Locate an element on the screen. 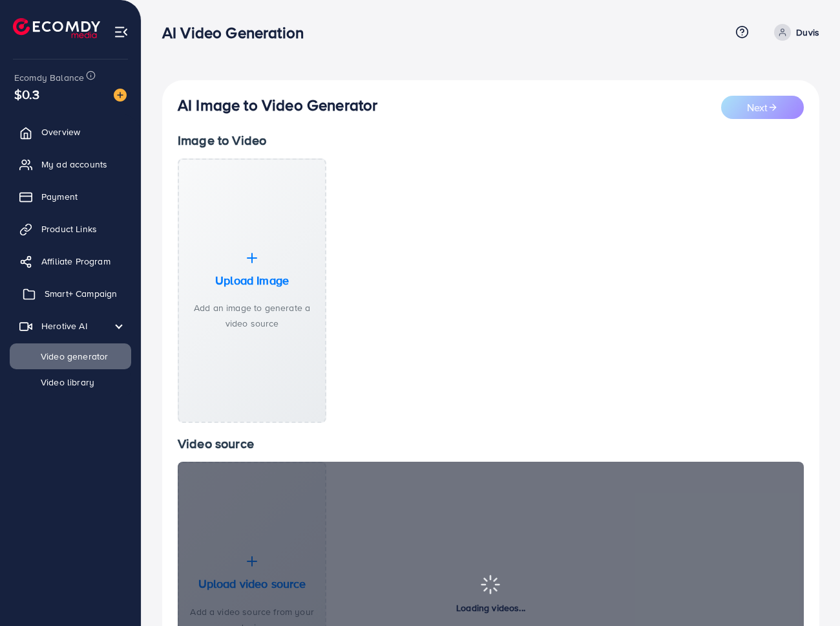 The height and width of the screenshot is (626, 840). img: image is located at coordinates (120, 95).